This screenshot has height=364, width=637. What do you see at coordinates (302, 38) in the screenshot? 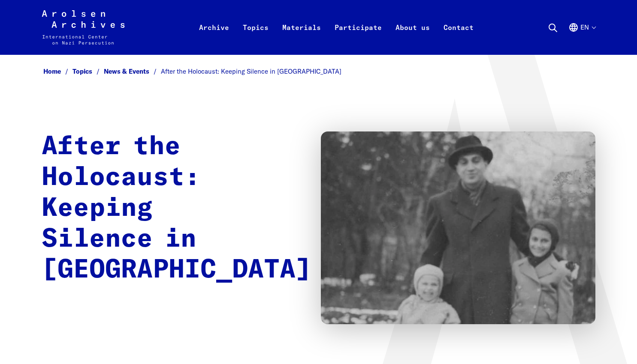
I see `a: Materials` at bounding box center [302, 38].